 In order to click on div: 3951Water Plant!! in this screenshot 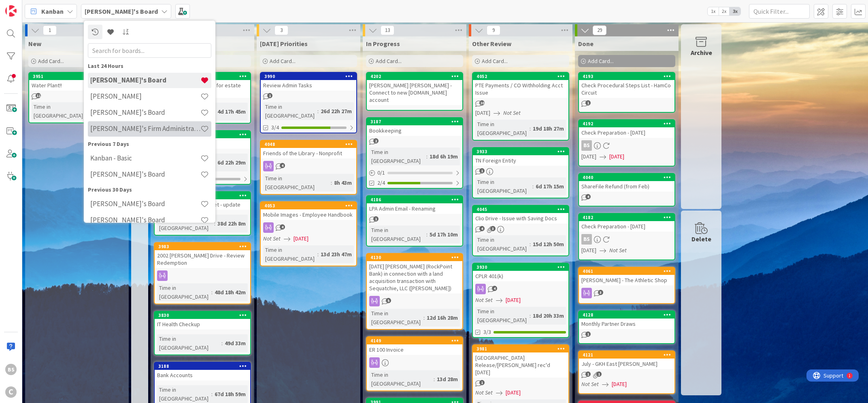, I will do `click(77, 81)`.